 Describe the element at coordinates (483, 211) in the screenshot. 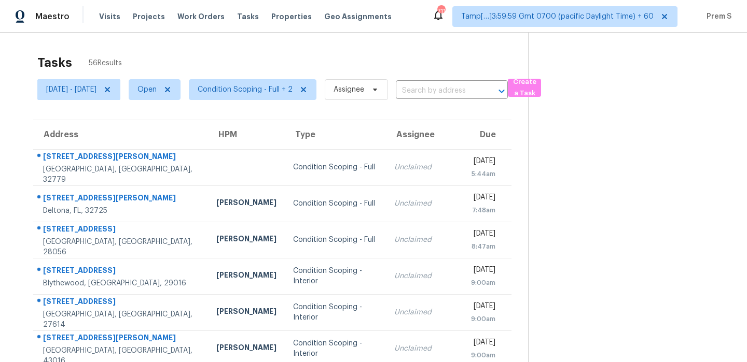

I see `div: 7:48am` at that location.